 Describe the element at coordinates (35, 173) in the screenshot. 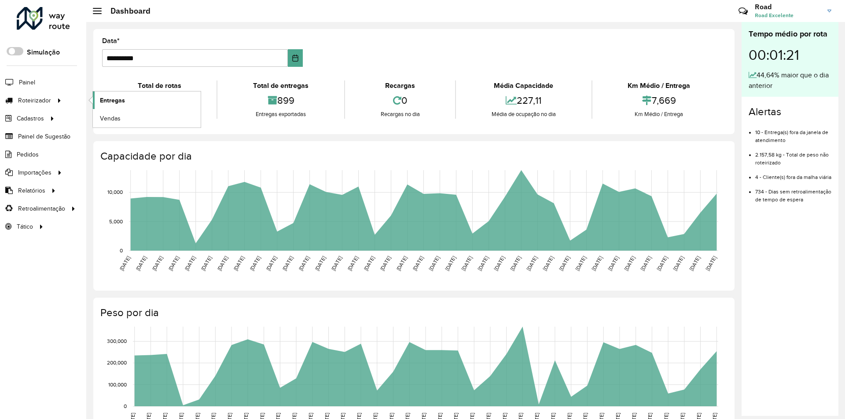

I see `span: Importações` at that location.